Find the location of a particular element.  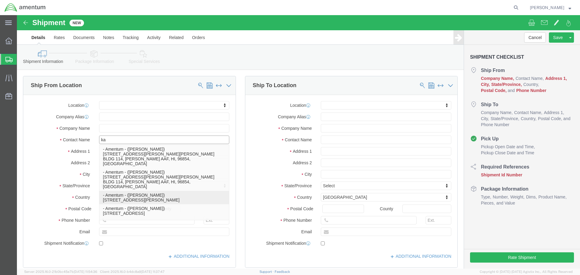

img: logo is located at coordinates (25, 8).